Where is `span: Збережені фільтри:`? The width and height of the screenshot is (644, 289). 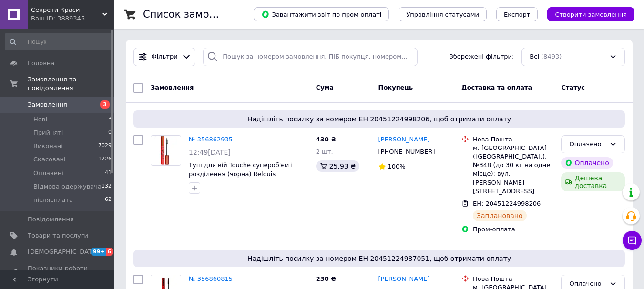 span: Збережені фільтри: is located at coordinates (481, 57).